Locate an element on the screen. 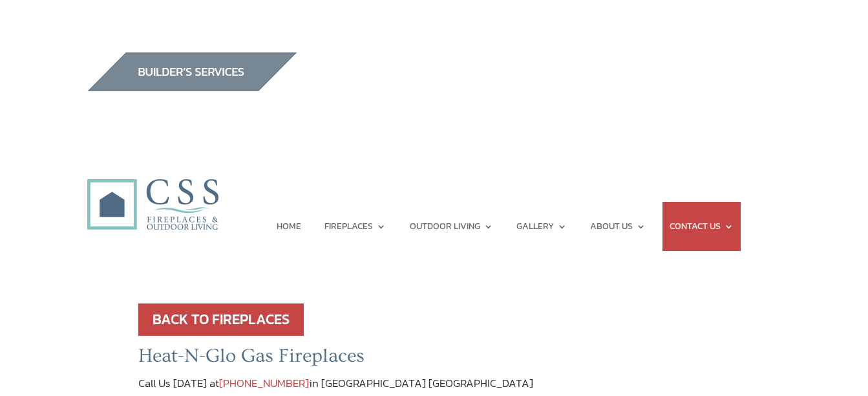  a: FIREPLACES is located at coordinates (354, 226).